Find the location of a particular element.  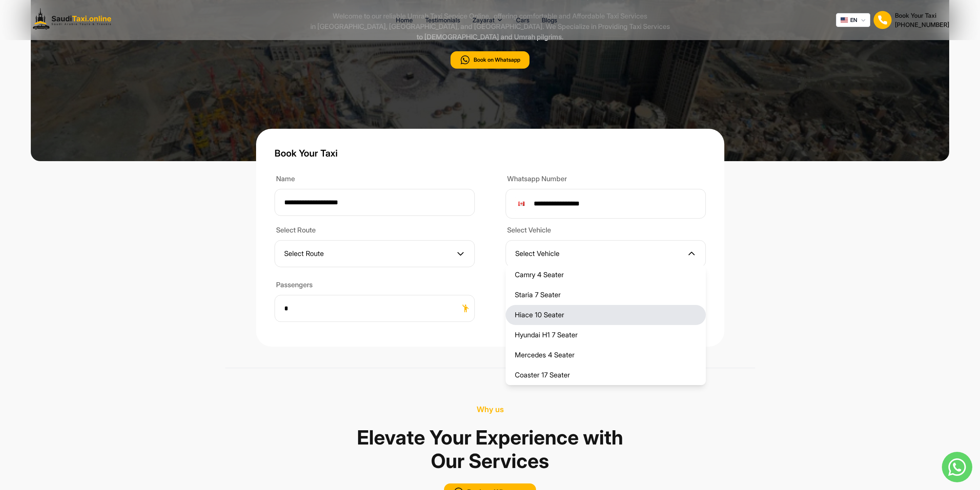

img: call is located at coordinates (465, 60).